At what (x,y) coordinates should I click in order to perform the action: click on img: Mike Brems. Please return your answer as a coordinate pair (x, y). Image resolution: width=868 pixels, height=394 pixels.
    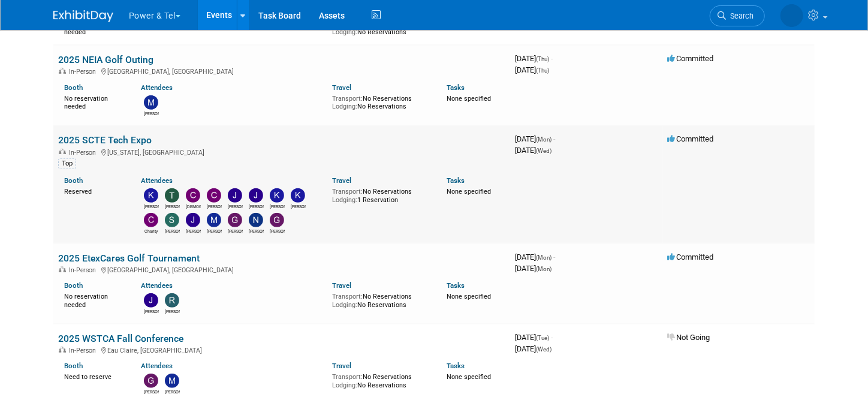
    Looking at the image, I should click on (151, 103).